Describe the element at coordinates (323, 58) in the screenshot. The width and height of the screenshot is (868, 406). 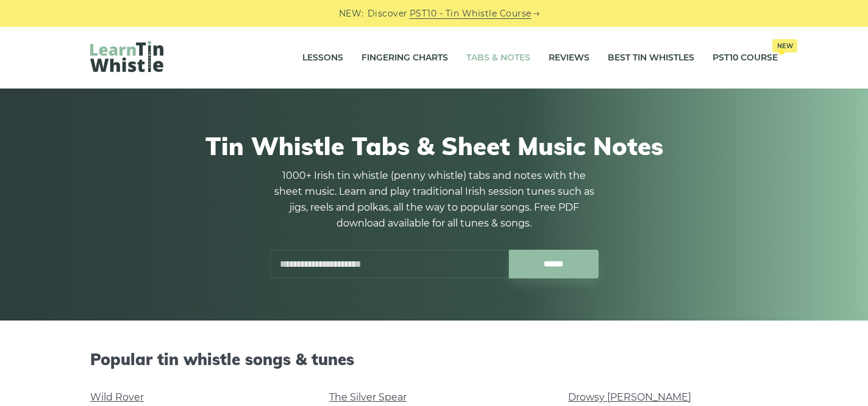
I see `a: Lessons` at that location.